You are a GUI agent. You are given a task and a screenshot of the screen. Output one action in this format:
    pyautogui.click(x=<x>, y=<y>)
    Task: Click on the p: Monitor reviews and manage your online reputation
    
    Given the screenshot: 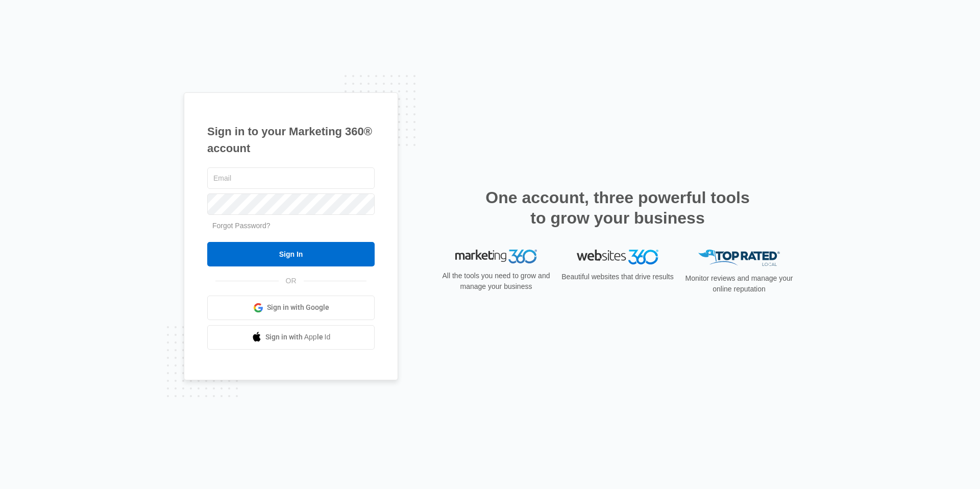 What is the action you would take?
    pyautogui.click(x=739, y=284)
    